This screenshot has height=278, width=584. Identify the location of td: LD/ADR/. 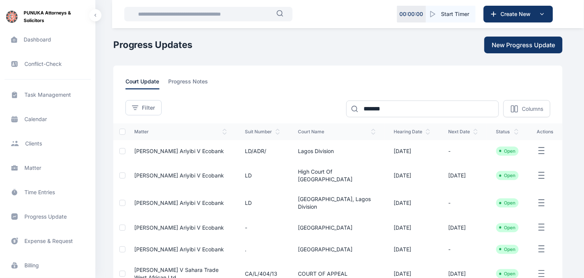
(262, 151).